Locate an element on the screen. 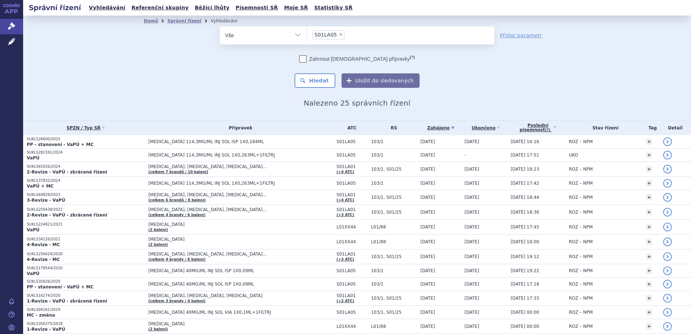 The image size is (691, 334). span: Nalezeno 25 správních řízení is located at coordinates (357, 103).